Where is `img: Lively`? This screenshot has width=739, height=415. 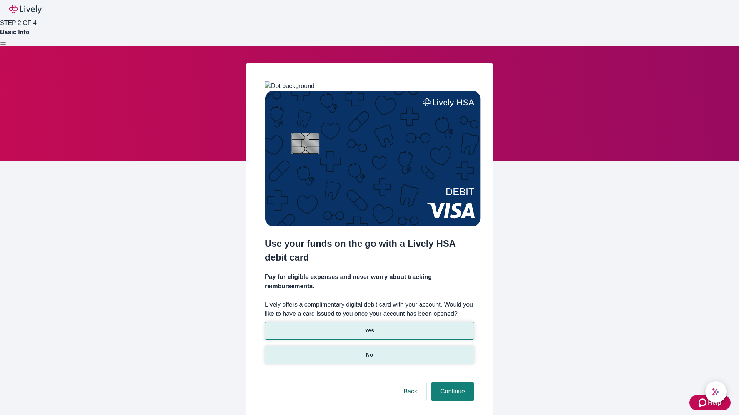
img: Lively is located at coordinates (25, 9).